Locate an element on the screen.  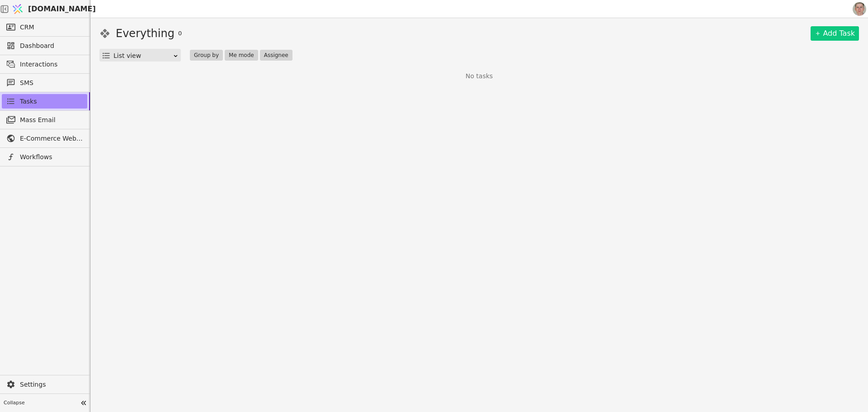
a: SMS is located at coordinates (45, 83).